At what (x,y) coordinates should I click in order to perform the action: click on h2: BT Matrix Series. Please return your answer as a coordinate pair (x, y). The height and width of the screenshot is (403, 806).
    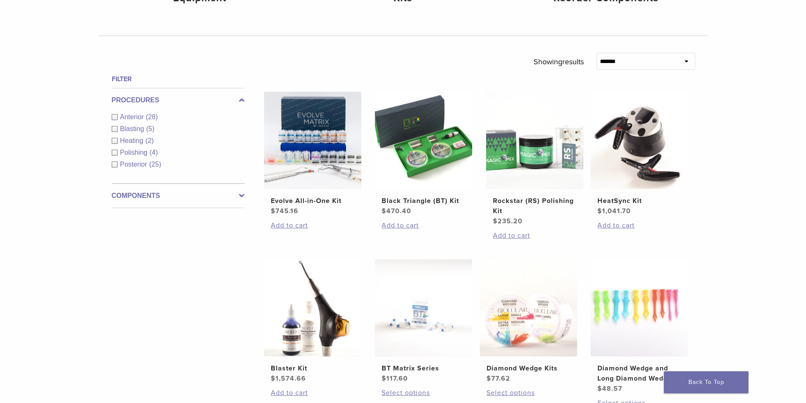
    Looking at the image, I should click on (423, 368).